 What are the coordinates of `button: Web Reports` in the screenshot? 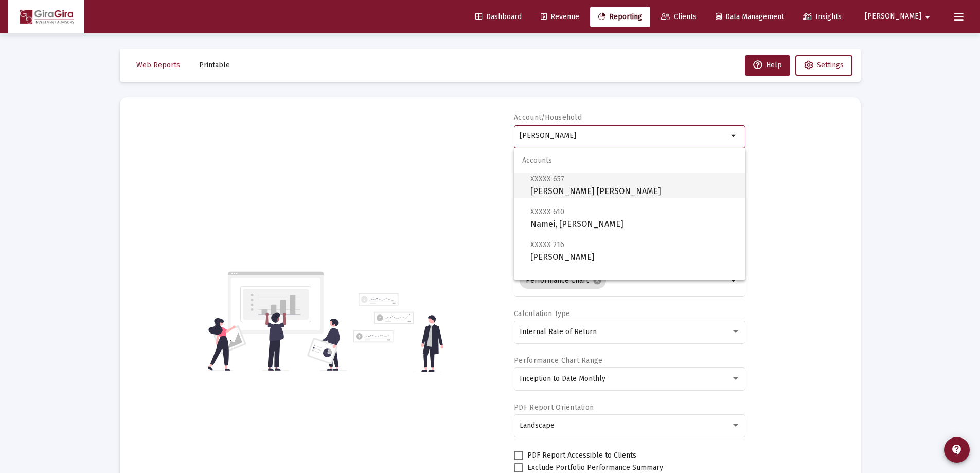 It's located at (158, 65).